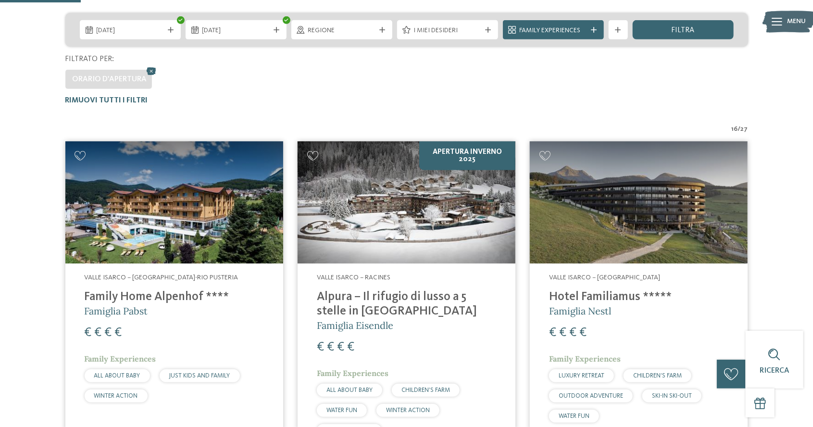  Describe the element at coordinates (672, 396) in the screenshot. I see `span: SKI-IN SKI-OUT` at that location.